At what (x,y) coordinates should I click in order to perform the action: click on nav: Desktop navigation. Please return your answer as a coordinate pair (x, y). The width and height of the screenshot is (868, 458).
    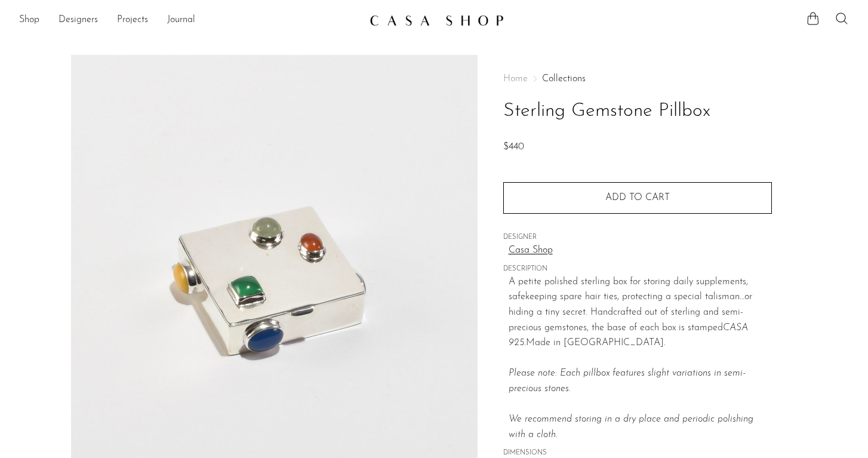
    Looking at the image, I should click on (189, 21).